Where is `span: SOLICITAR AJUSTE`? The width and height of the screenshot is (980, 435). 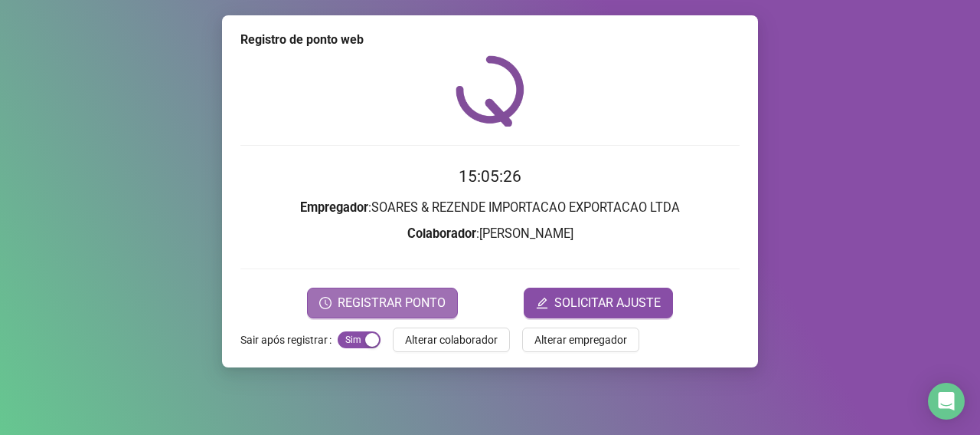 span: SOLICITAR AJUSTE is located at coordinates (608, 303).